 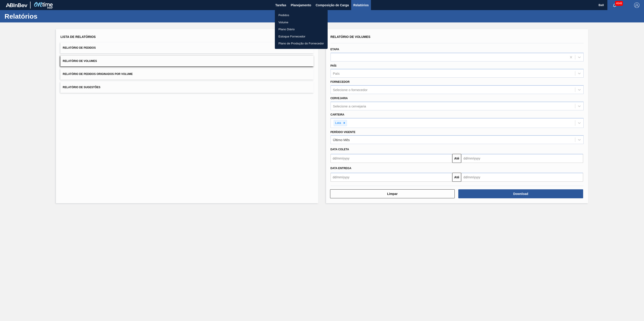 What do you see at coordinates (301, 30) in the screenshot?
I see `li: Plano Diário` at bounding box center [301, 30].